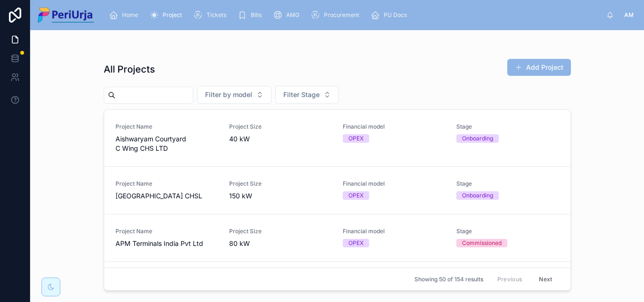 The image size is (644, 302). I want to click on a: AMG, so click(288, 15).